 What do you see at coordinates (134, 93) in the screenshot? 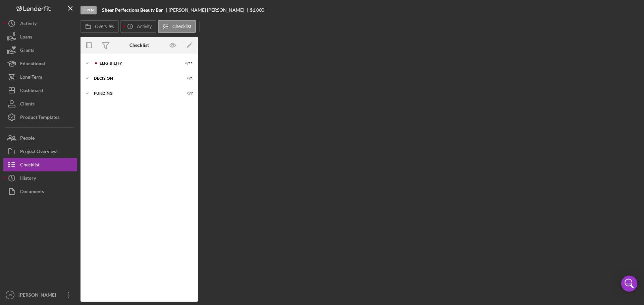
I see `div: FUNDING` at bounding box center [134, 93].